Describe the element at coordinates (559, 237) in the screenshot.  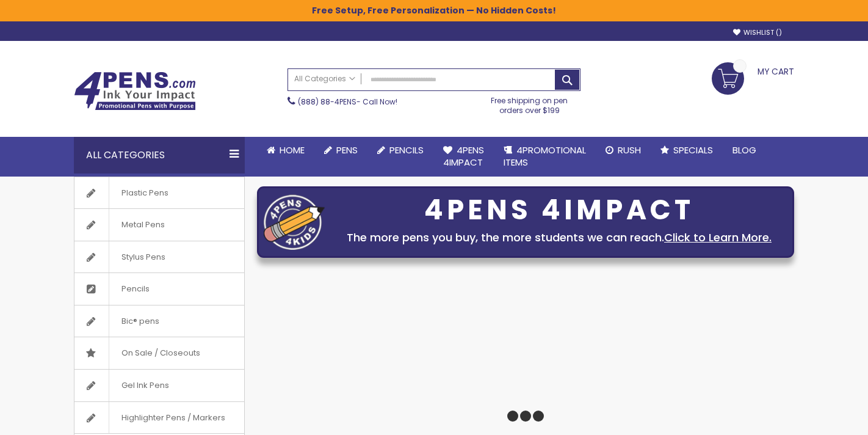
I see `div: The more pens you buy, the more students we can reach.` at that location.